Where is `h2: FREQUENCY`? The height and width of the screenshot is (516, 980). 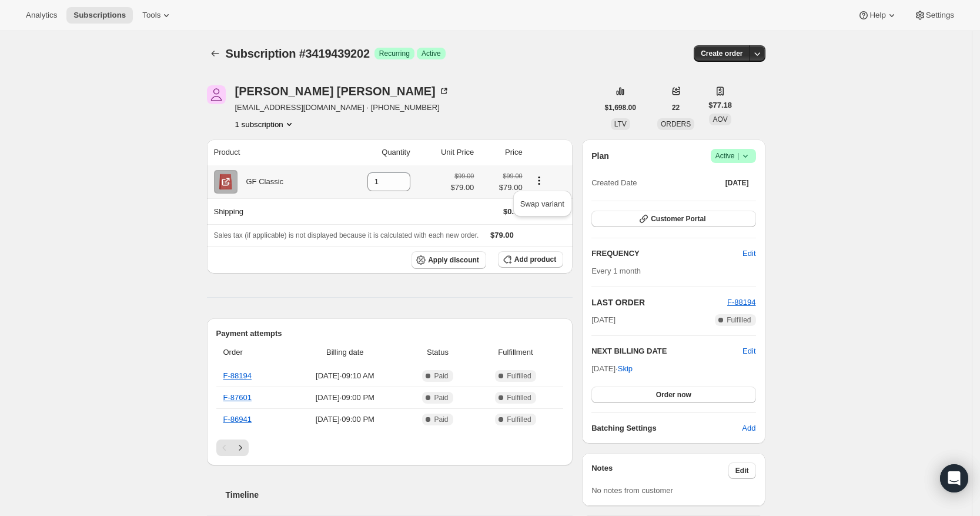
h2: FREQUENCY is located at coordinates (666, 253).